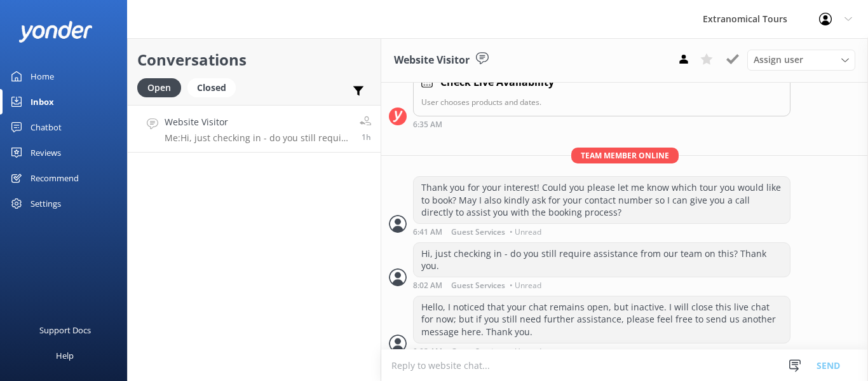 The height and width of the screenshot is (381, 868). Describe the element at coordinates (257, 122) in the screenshot. I see `h4: Website Visitor` at that location.